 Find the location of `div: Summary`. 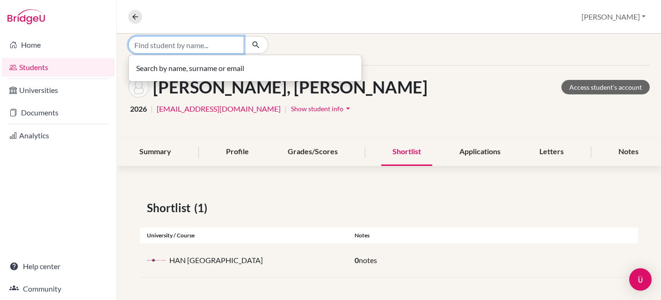

div: Summary is located at coordinates (155, 152).